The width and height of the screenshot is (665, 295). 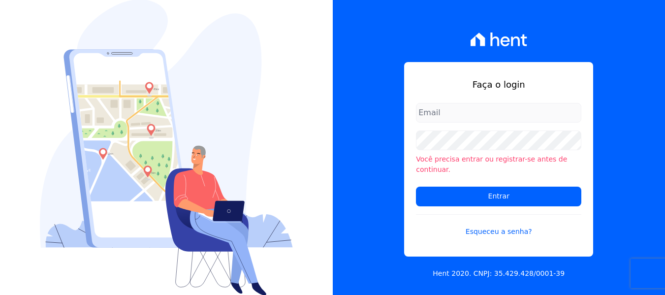 What do you see at coordinates (498, 84) in the screenshot?
I see `h1: Faça o login` at bounding box center [498, 84].